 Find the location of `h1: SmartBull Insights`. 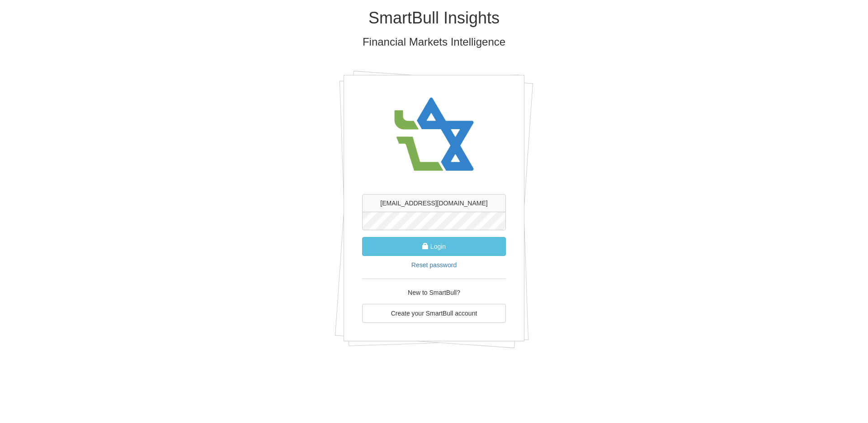

h1: SmartBull Insights is located at coordinates (434, 18).